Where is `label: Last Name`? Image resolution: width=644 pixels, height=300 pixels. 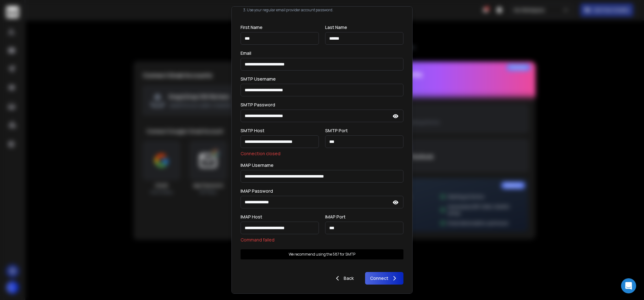
label: Last Name is located at coordinates (336, 27).